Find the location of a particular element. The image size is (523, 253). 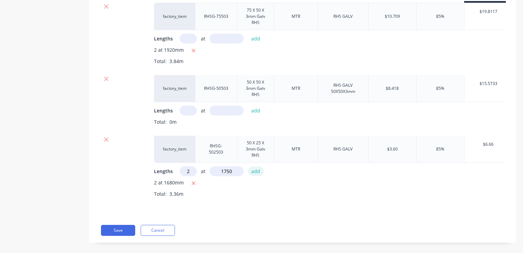

div: RHSG-50503 is located at coordinates (216, 88).